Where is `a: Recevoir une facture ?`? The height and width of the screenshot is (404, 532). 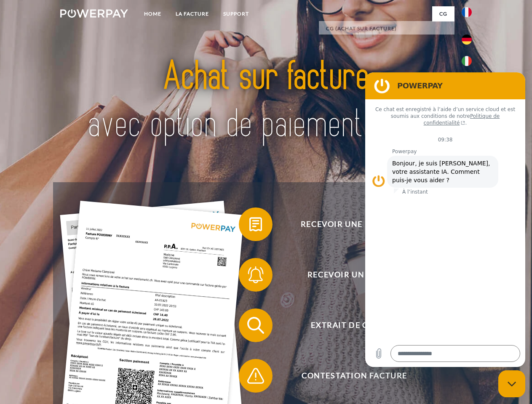 a: Recevoir une facture ? is located at coordinates (348, 225).